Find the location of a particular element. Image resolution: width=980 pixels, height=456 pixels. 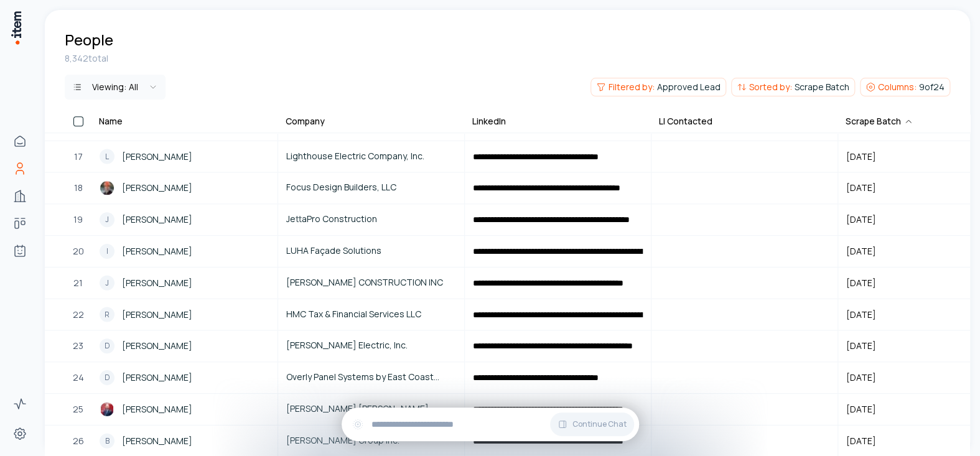

span: Columns: is located at coordinates (897, 87).